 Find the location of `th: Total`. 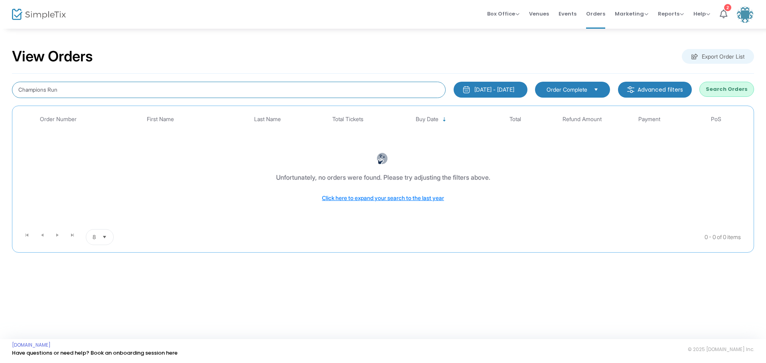

th: Total is located at coordinates (515, 119).